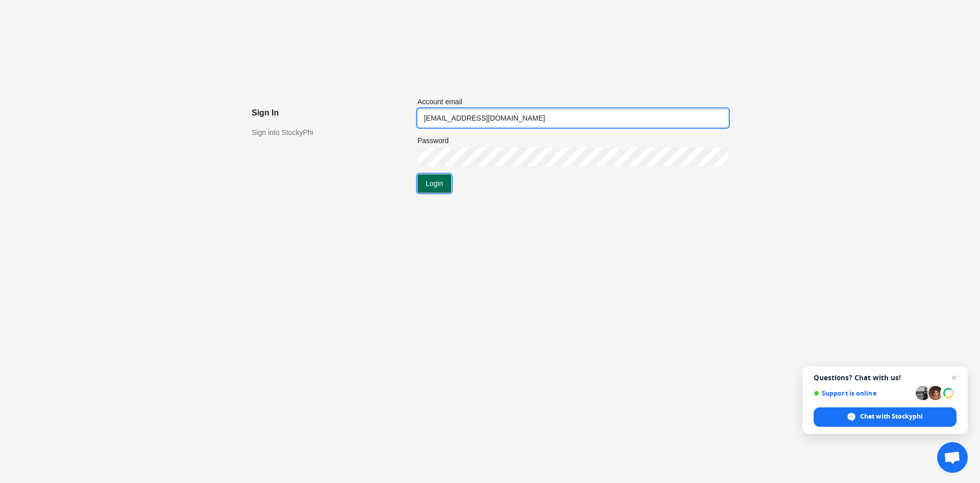  What do you see at coordinates (324, 132) in the screenshot?
I see `p: Sign into StockyPhi` at bounding box center [324, 132].